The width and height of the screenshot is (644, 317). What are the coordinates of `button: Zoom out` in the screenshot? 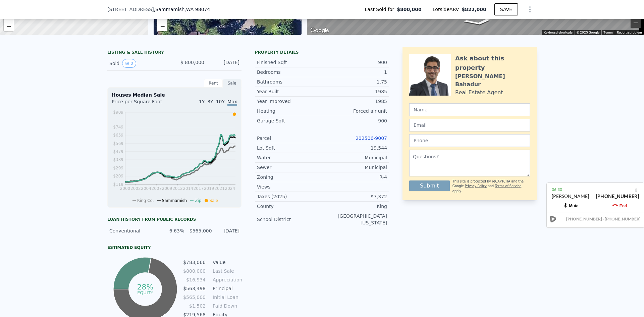 It's located at (636, 23).